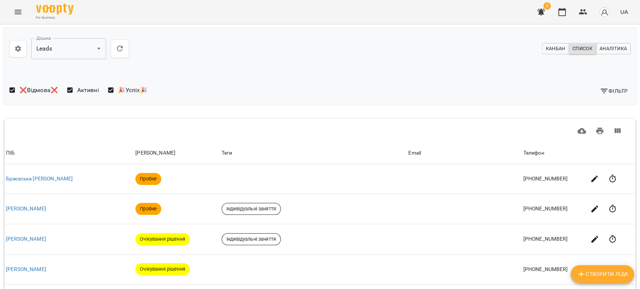 This screenshot has width=640, height=289. What do you see at coordinates (313, 153) in the screenshot?
I see `div: Теги` at bounding box center [313, 153].